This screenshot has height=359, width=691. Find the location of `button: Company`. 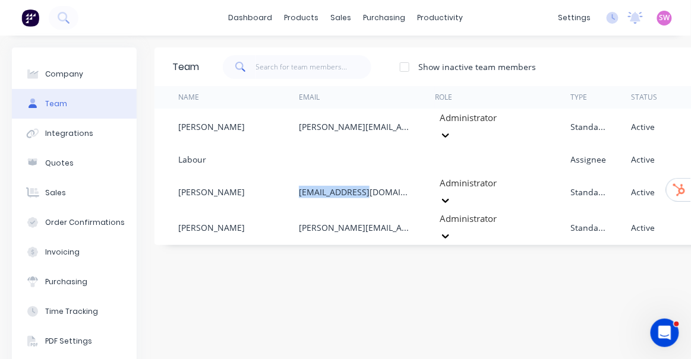

button: Company is located at coordinates (74, 74).